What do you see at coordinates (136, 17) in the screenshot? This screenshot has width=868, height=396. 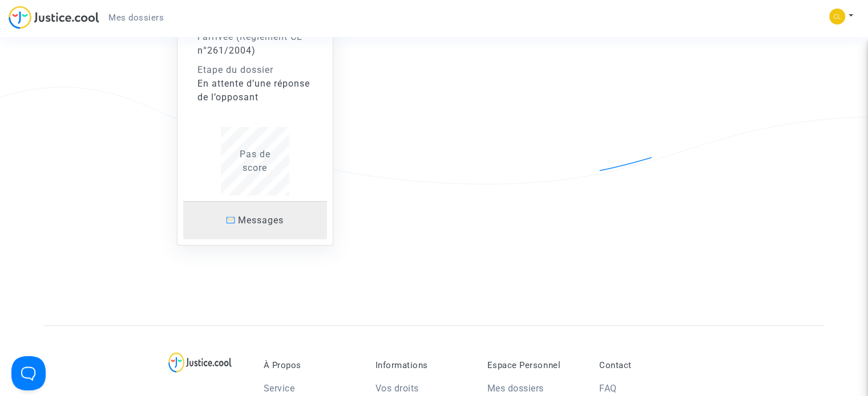 I see `span: Mes dossiers` at bounding box center [136, 17].